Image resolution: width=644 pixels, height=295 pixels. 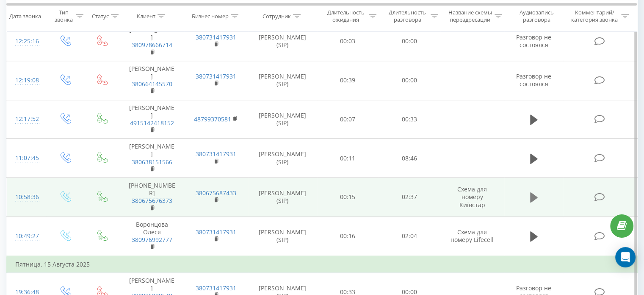 I want to click on td: Схема для номеру Lifecell, so click(x=472, y=236).